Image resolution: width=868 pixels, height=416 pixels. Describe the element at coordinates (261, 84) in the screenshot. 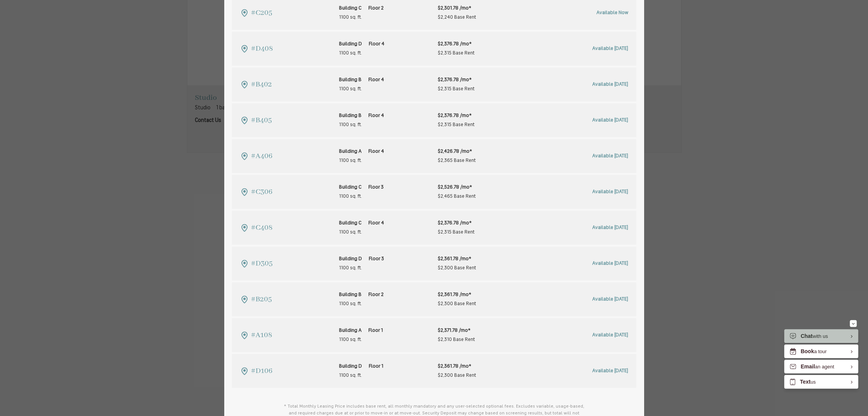

I see `span: #B402` at that location.